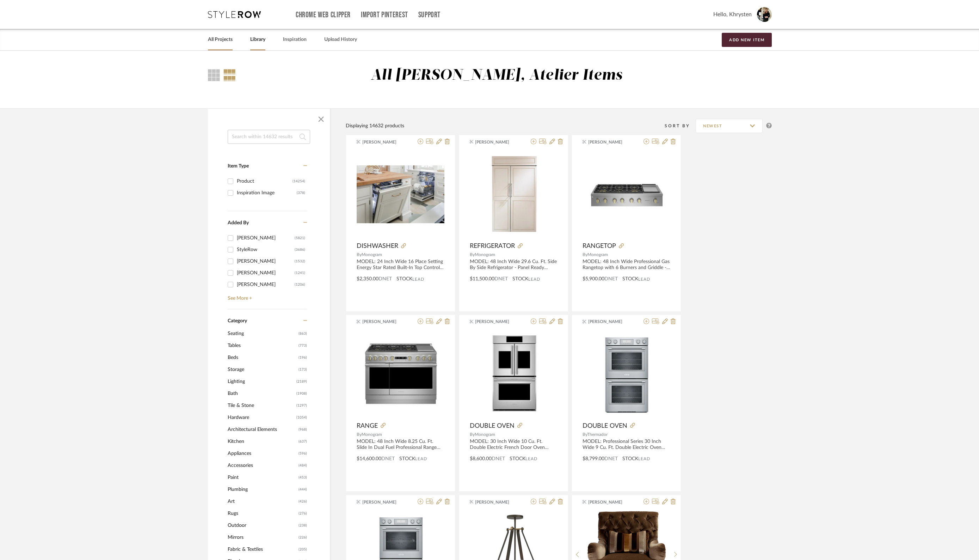  Describe the element at coordinates (238, 166) in the screenshot. I see `span: Item Type` at that location.